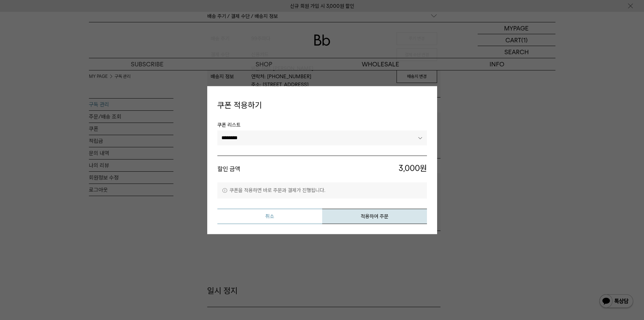 The height and width of the screenshot is (320, 644). Describe the element at coordinates (270, 216) in the screenshot. I see `button: 취소` at that location.